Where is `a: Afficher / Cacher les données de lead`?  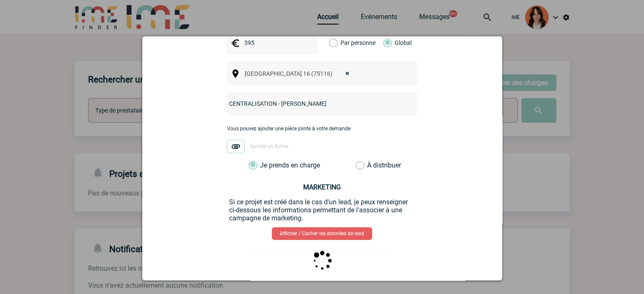 a: Afficher / Cacher les données de lead is located at coordinates (322, 234).